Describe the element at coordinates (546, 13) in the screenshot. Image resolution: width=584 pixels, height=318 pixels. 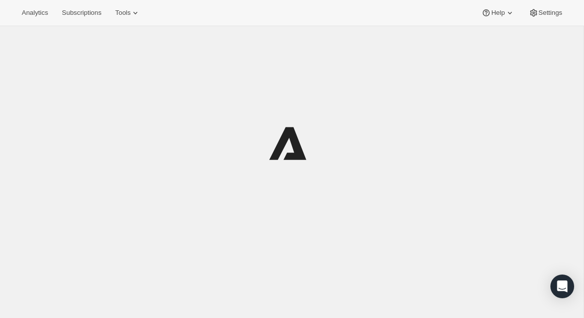
I see `button: Settings` at that location.